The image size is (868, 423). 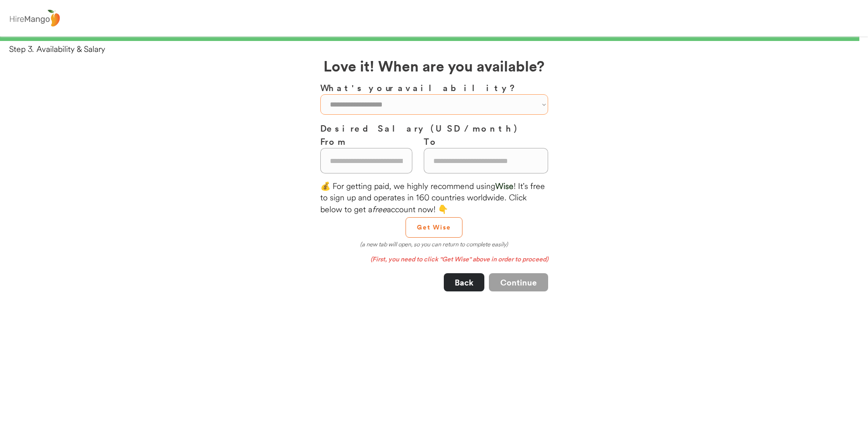 What do you see at coordinates (434, 66) in the screenshot?
I see `h2: Love it! When are you available?` at bounding box center [434, 66].